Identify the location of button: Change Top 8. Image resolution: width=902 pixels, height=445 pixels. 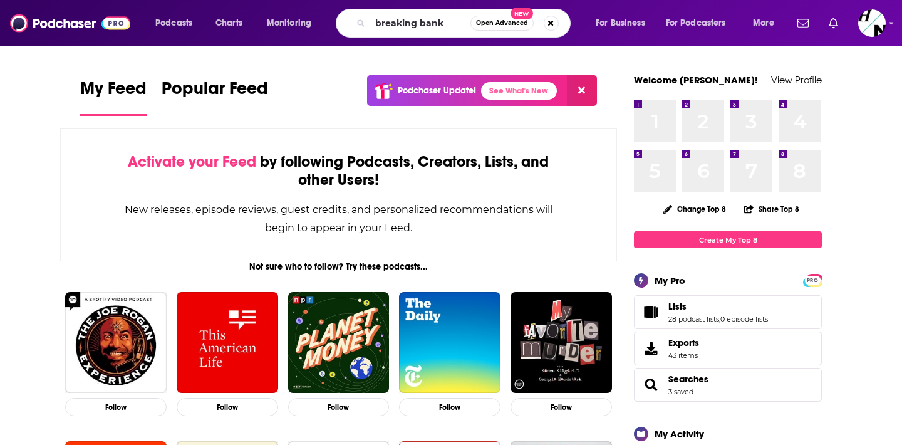
(694, 209).